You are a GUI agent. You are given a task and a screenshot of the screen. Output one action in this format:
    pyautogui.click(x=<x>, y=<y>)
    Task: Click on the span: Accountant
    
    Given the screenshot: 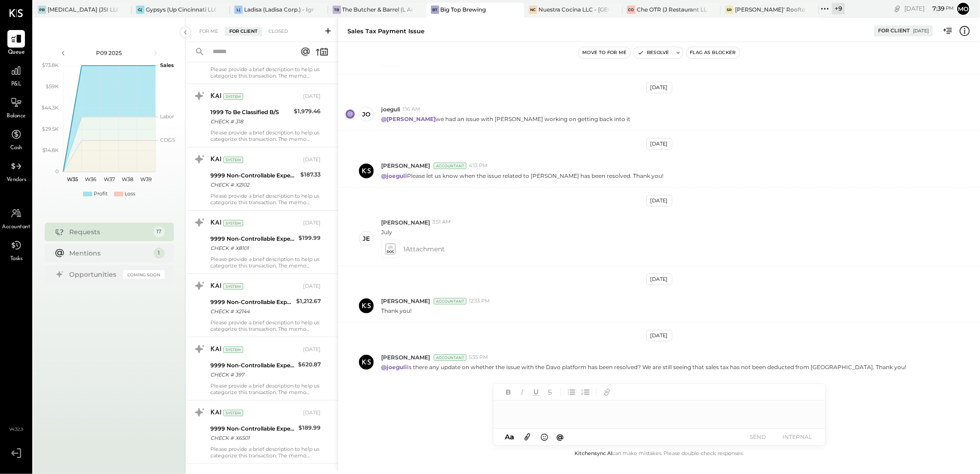 What is the action you would take?
    pyautogui.click(x=16, y=227)
    